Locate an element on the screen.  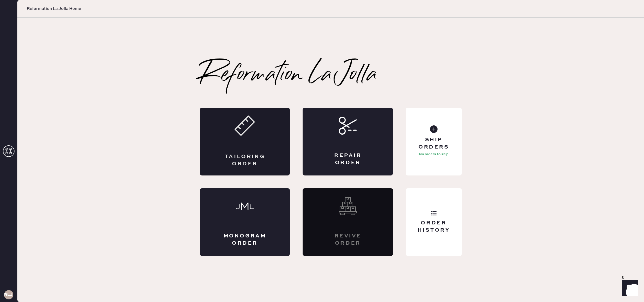
p: No orders to ship is located at coordinates (434, 154).